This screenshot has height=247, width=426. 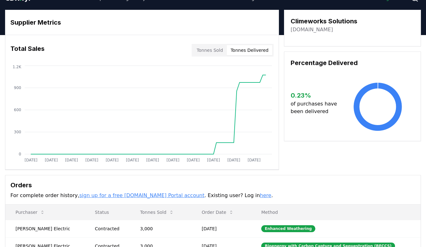 What do you see at coordinates (336, 213) in the screenshot?
I see `p: Method` at bounding box center [336, 213].